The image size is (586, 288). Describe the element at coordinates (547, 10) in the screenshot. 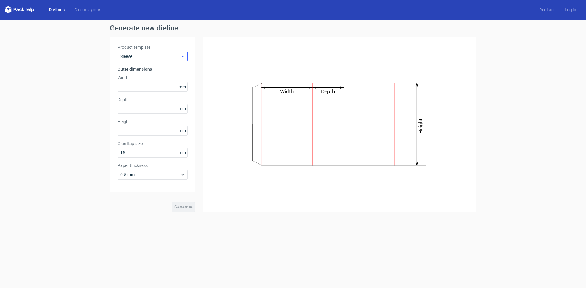

I see `a: Register` at that location.